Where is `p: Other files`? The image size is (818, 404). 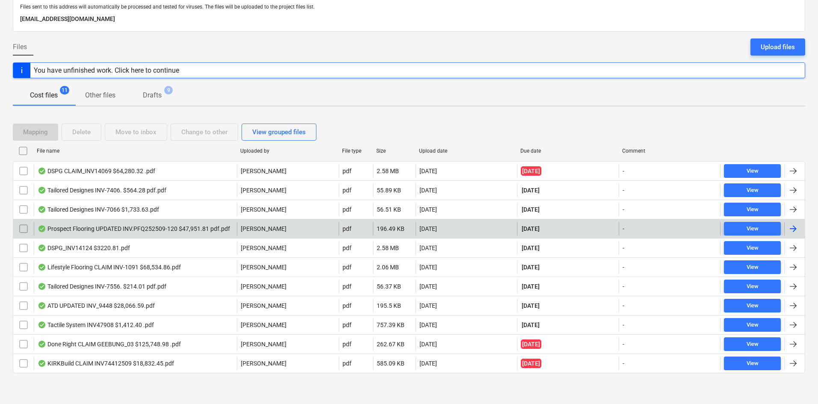 p: Other files is located at coordinates (100, 95).